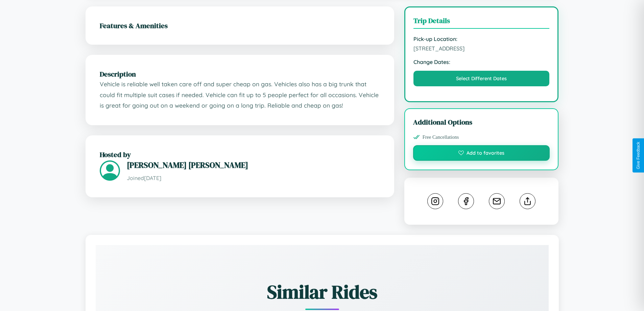  What do you see at coordinates (481, 62) in the screenshot?
I see `strong: Change Dates:` at bounding box center [481, 62].